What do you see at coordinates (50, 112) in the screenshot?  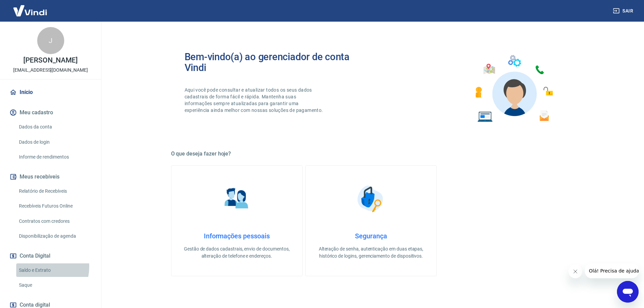 I see `button: Meu cadastro` at bounding box center [50, 112].